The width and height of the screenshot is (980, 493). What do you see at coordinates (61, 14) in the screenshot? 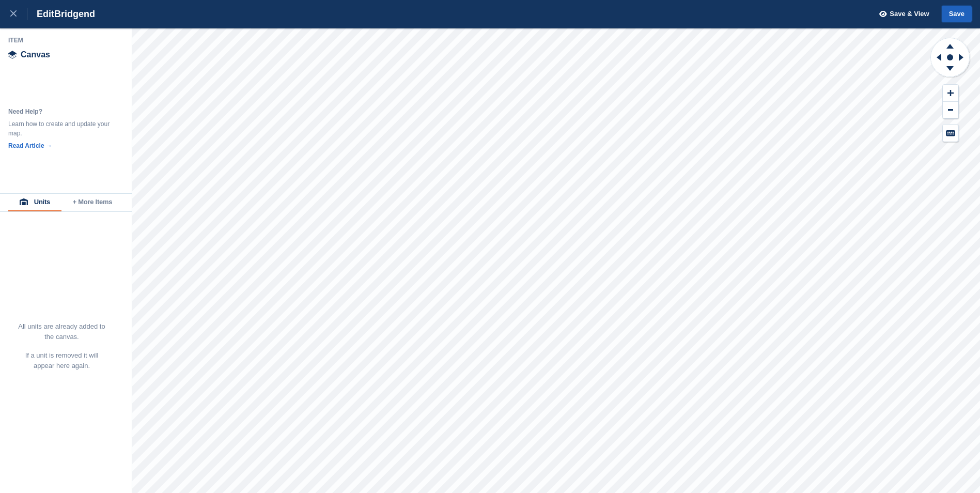
I see `div: Edit Bridgend` at bounding box center [61, 14].